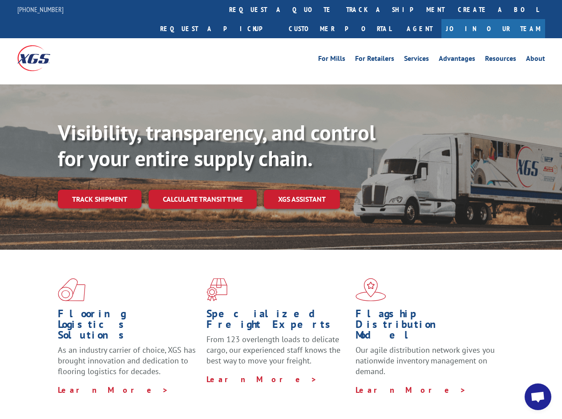 This screenshot has height=419, width=562. What do you see at coordinates (416, 60) in the screenshot?
I see `a: Services` at bounding box center [416, 60].